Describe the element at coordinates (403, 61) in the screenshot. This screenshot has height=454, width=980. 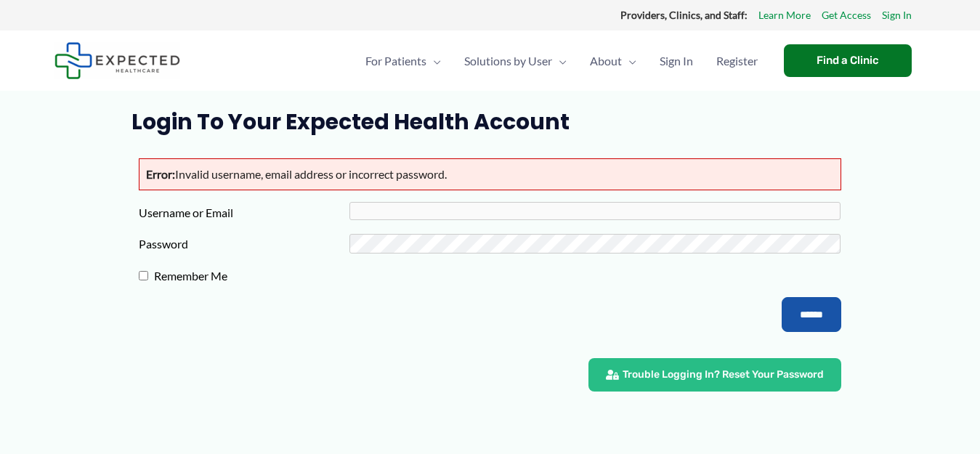
I see `a: For PatientsMenu Toggle` at that location.